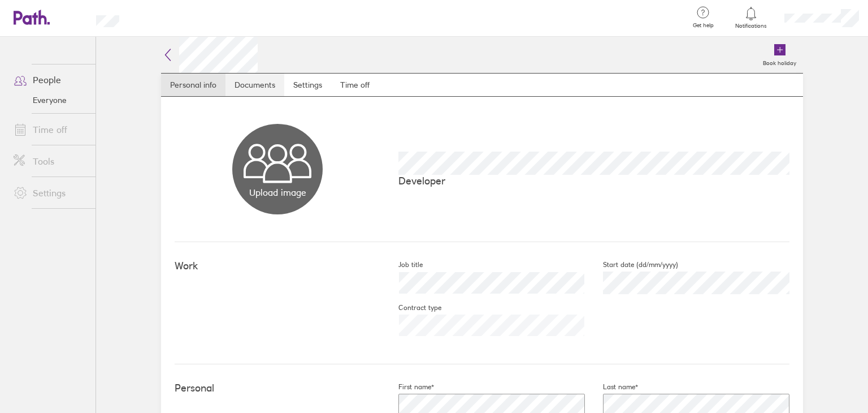 The width and height of the screenshot is (868, 413). What do you see at coordinates (50, 80) in the screenshot?
I see `a: People` at bounding box center [50, 80].